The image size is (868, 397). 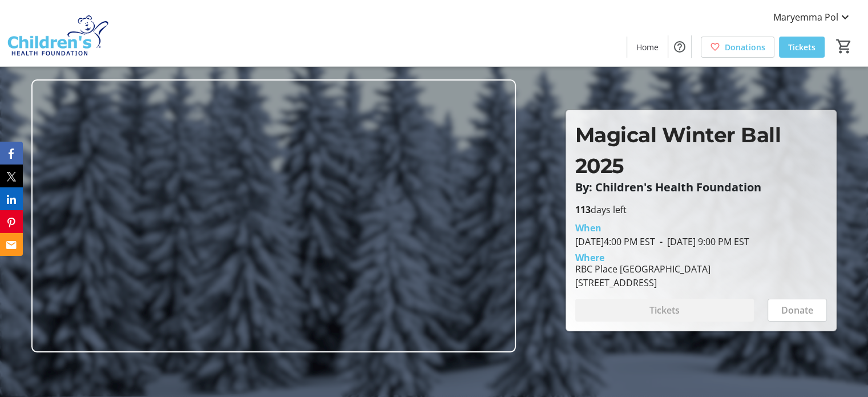 What do you see at coordinates (807, 17) in the screenshot?
I see `span: Maryemma Pol` at bounding box center [807, 17].